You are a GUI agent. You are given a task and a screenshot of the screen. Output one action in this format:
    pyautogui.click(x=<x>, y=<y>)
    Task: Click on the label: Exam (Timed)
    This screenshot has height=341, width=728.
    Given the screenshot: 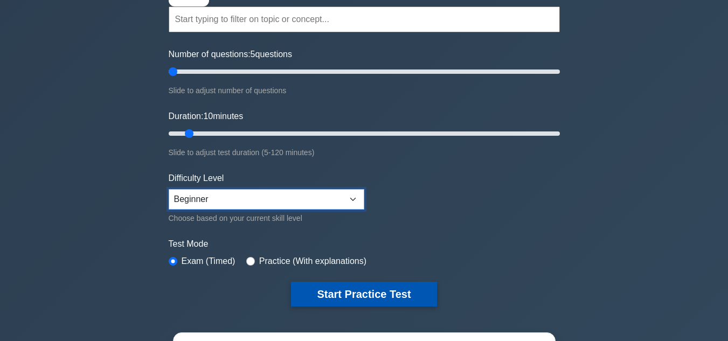 What is the action you would take?
    pyautogui.click(x=209, y=262)
    